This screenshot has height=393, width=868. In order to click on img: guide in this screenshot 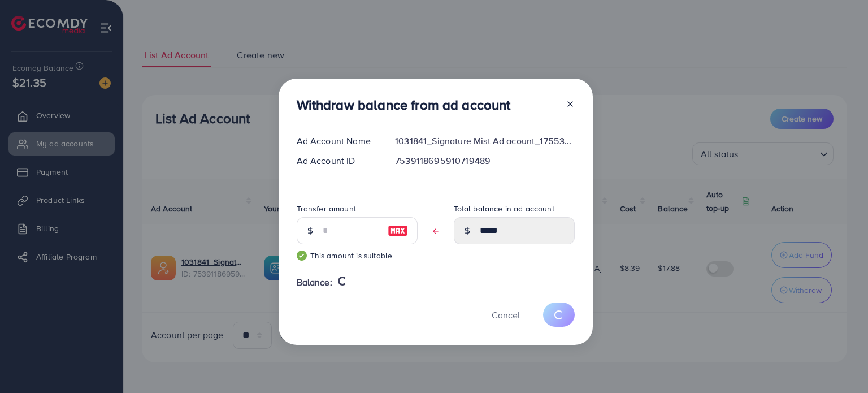, I will do `click(302, 256)`.